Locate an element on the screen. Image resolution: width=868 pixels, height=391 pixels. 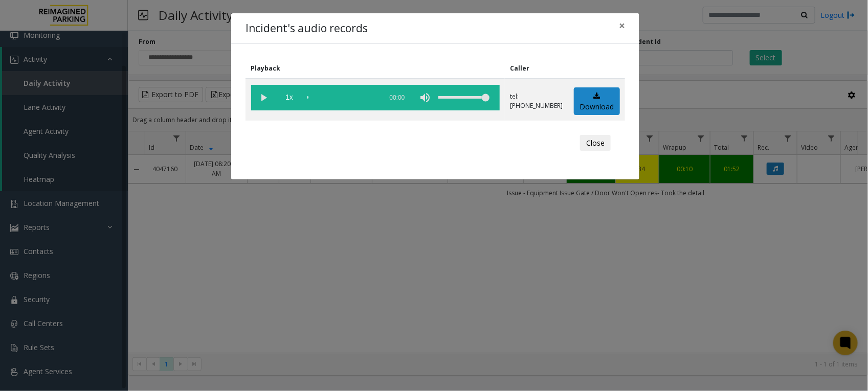
th: Caller is located at coordinates (536, 69).